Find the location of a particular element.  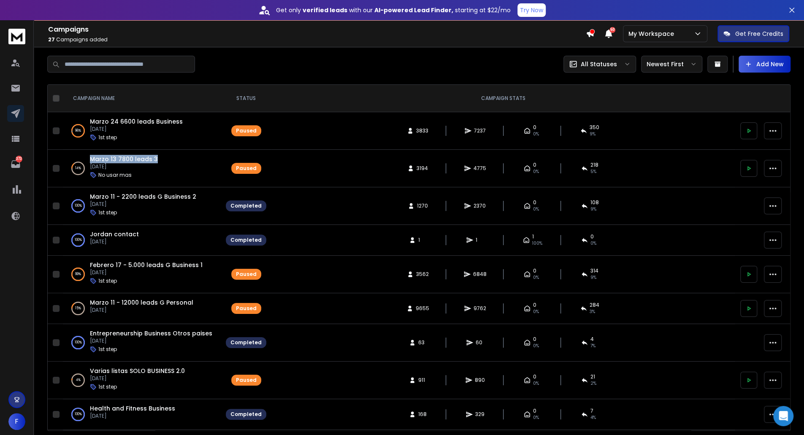

span: 168 is located at coordinates (423, 415).